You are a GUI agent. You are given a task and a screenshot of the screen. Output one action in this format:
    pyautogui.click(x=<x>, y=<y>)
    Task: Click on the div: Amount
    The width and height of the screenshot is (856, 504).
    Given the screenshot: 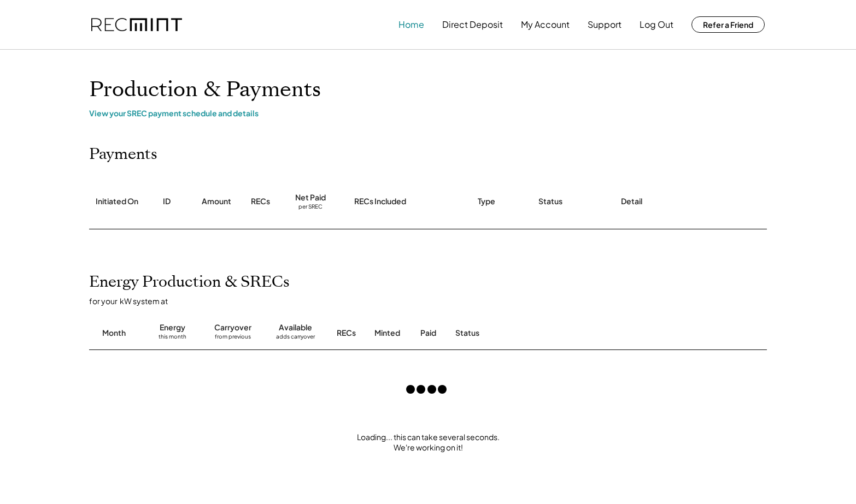 What is the action you would take?
    pyautogui.click(x=217, y=201)
    